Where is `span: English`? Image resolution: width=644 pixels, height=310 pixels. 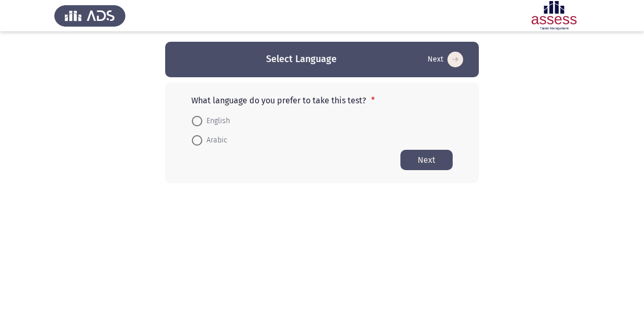
span: English is located at coordinates (216, 121).